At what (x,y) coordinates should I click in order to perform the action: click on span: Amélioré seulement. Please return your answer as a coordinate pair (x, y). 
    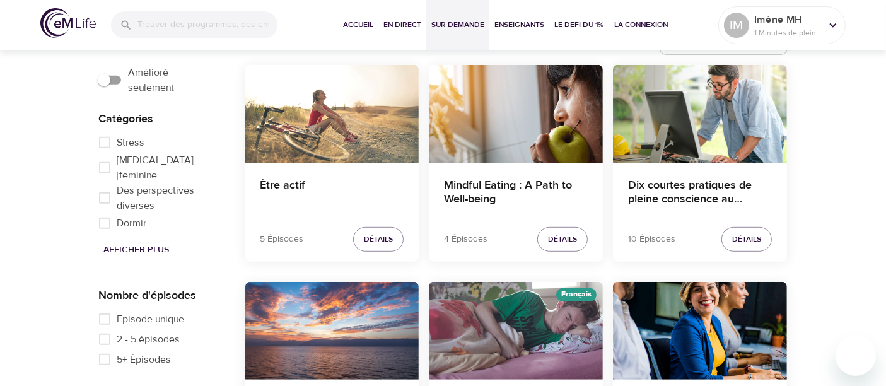
    Looking at the image, I should click on (172, 80).